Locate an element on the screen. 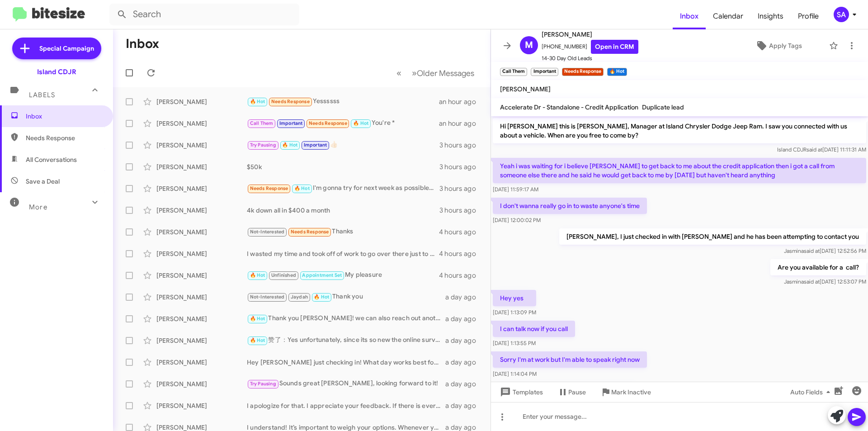 The height and width of the screenshot is (431, 868). div: Thanks is located at coordinates (343, 232).